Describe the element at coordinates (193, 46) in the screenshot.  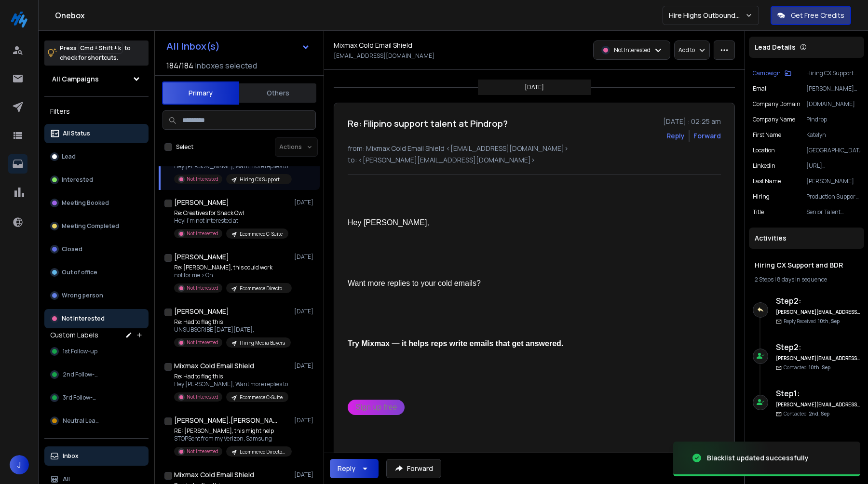
I see `h1: All Inbox(s)` at that location.